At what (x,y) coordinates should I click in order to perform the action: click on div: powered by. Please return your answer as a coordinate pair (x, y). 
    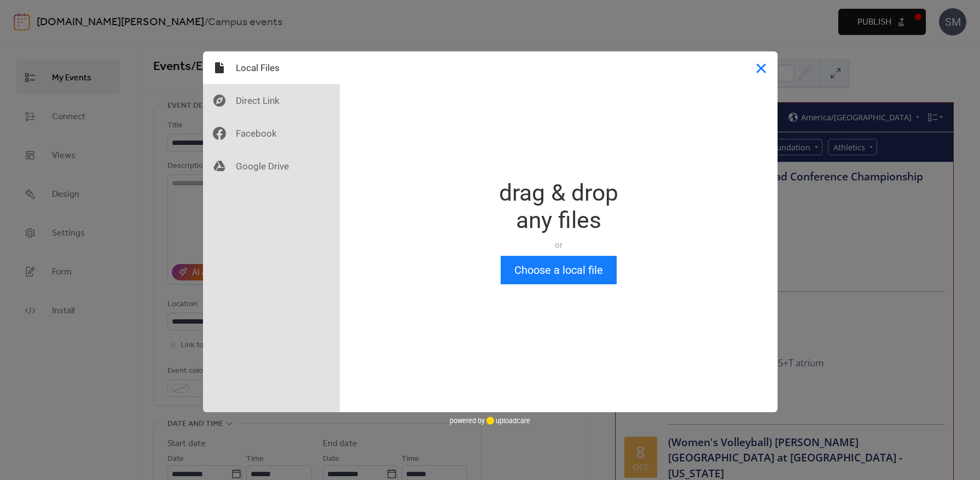
    Looking at the image, I should click on (490, 421).